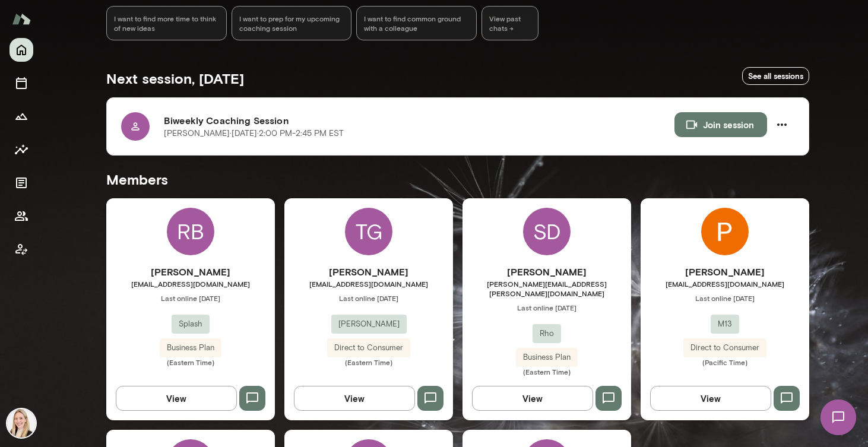 Image resolution: width=868 pixels, height=447 pixels. I want to click on button: Members, so click(22, 216).